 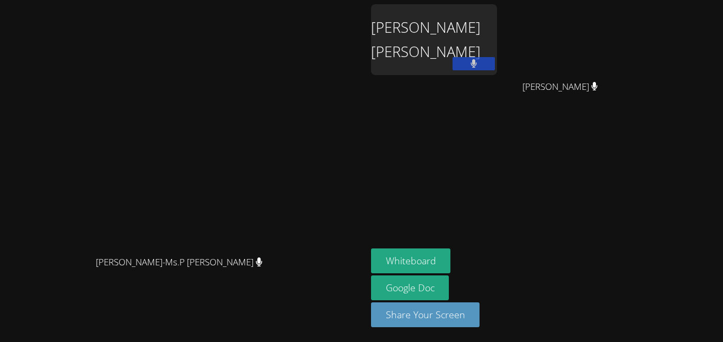 What do you see at coordinates (410, 288) in the screenshot?
I see `a: Google Doc` at bounding box center [410, 288].